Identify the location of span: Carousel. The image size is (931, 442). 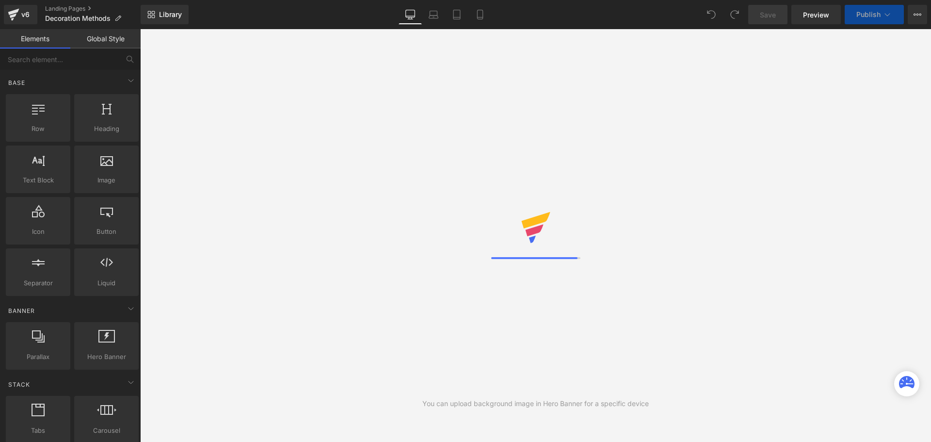
(106, 430).